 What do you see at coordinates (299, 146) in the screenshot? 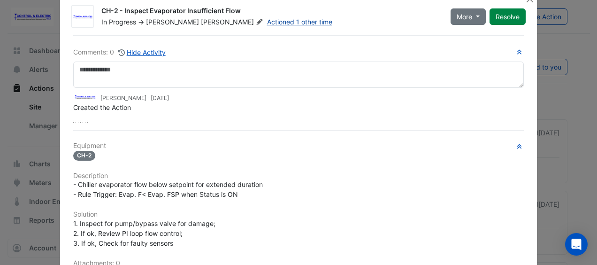
I see `h6: Equipment` at bounding box center [299, 146].